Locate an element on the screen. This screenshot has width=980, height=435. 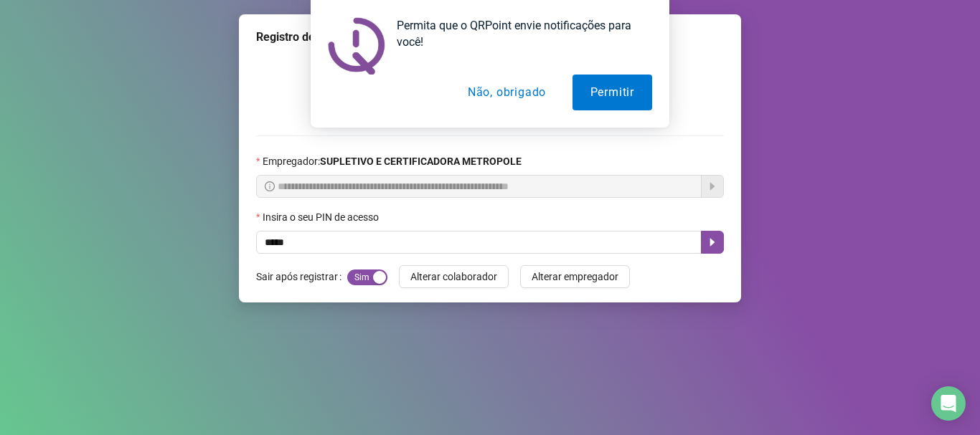
button: Alterar empregador is located at coordinates (574, 277).